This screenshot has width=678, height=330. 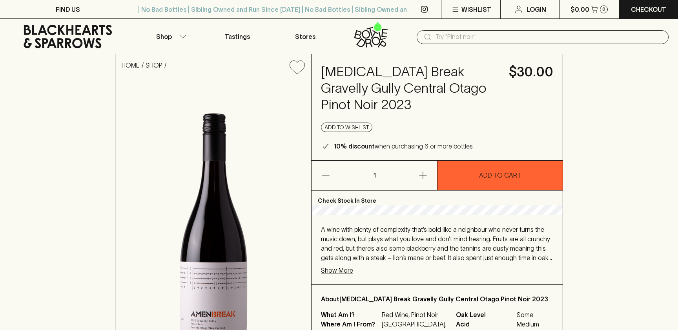 What do you see at coordinates (305, 36) in the screenshot?
I see `a: Stores` at bounding box center [305, 36].